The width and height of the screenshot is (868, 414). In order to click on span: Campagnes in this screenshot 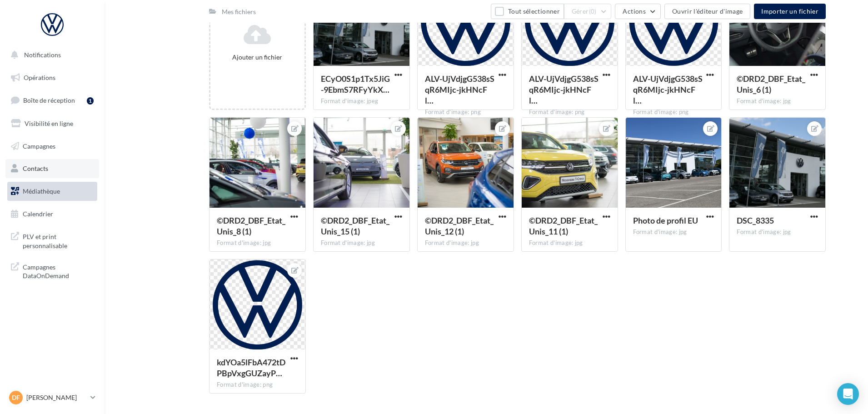, I will do `click(39, 145)`.